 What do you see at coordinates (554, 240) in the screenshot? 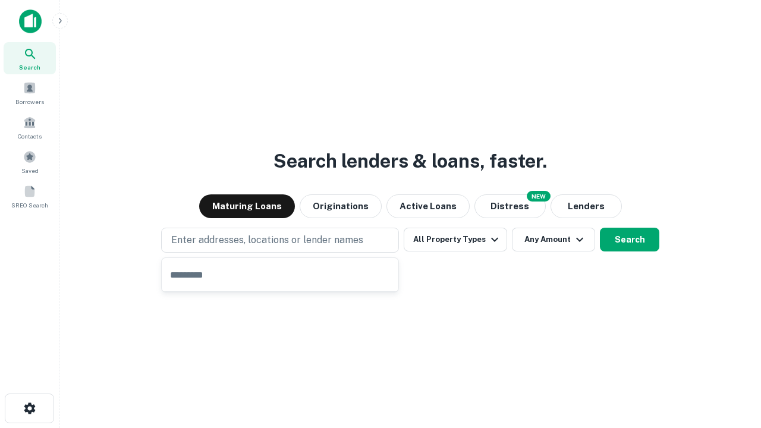
I see `button: Any Amount` at bounding box center [554, 240].